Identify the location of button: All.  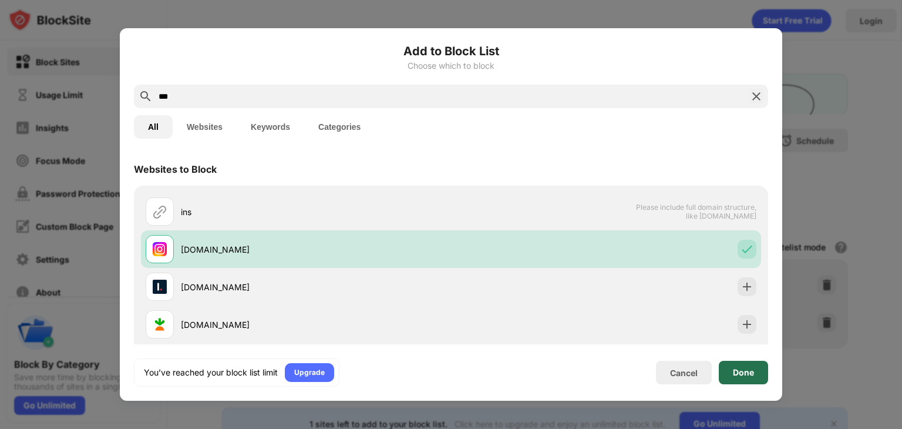
(153, 127).